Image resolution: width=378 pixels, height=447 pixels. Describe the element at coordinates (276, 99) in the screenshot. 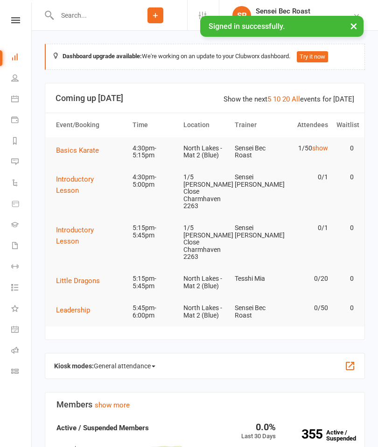

I see `a: 10` at that location.